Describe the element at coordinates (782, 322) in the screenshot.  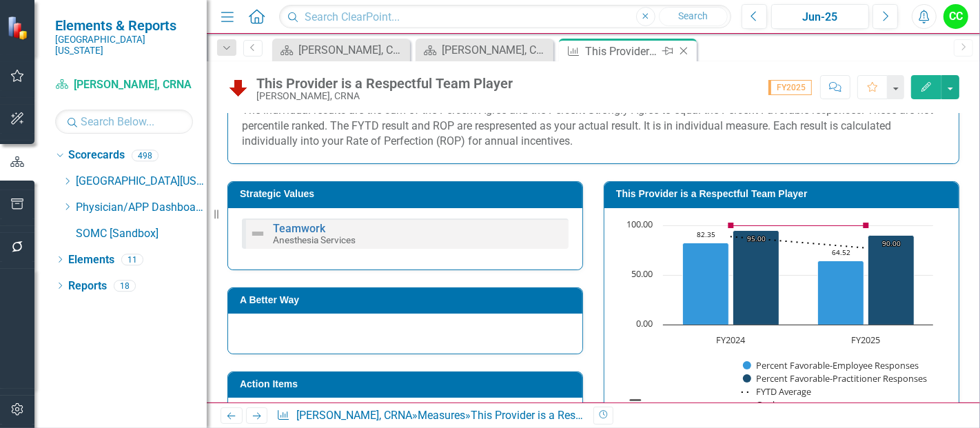
I see `div: Chart. Highcharts interactive chart.` at that location.